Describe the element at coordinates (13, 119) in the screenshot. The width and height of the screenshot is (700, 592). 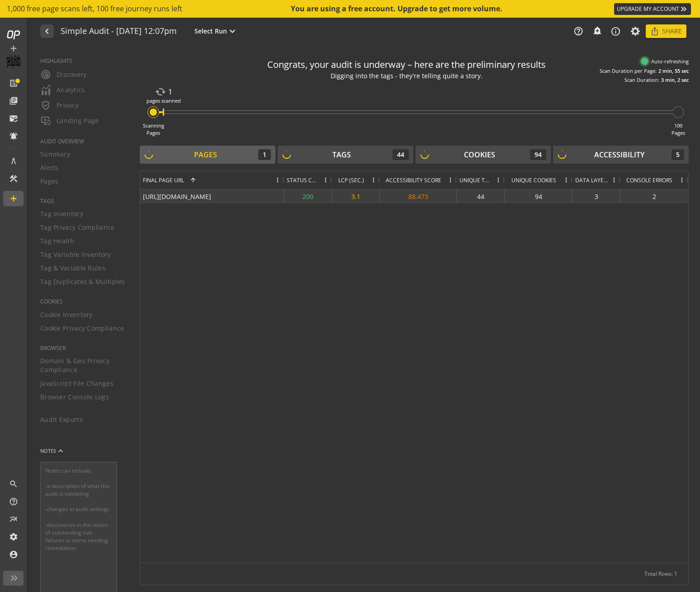
I see `mat-icon: mark_email_read` at that location.